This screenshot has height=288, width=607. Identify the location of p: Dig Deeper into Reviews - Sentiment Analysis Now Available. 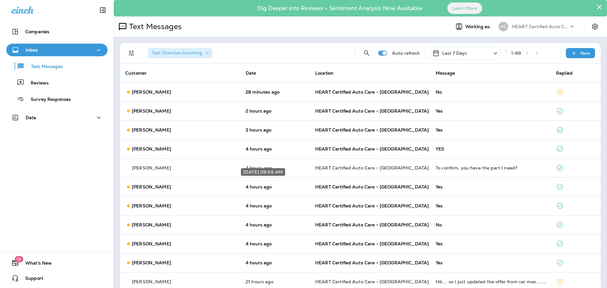
(339, 8).